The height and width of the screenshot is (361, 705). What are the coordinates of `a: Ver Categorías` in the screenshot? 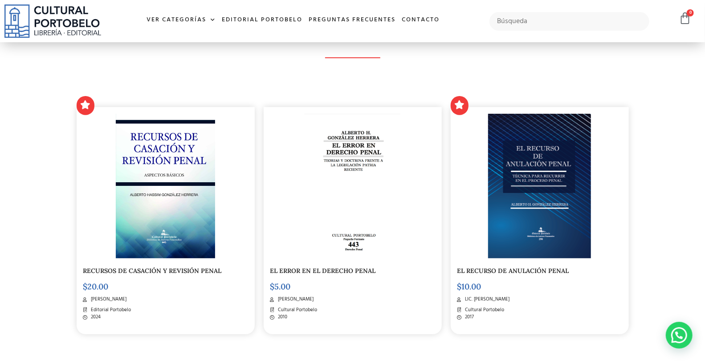 It's located at (181, 20).